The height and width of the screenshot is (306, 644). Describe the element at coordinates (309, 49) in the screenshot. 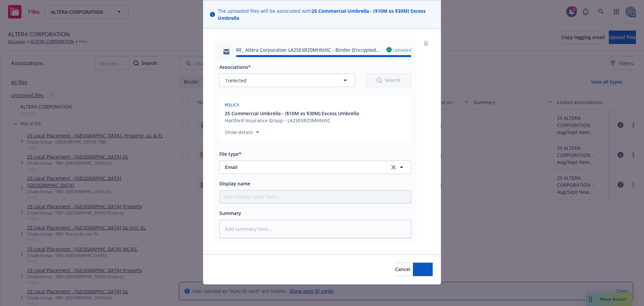

I see `span: RE_ Altera Corporation LA25EXRZ0MHNXIC - Binder (Encrypted Delivery).msg` at that location.